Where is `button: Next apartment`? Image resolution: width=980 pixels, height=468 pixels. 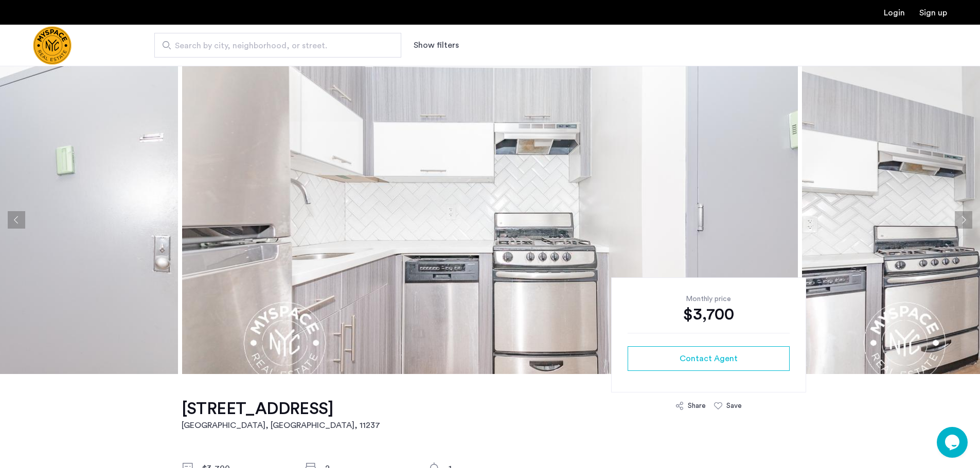
button: Next apartment is located at coordinates (964, 220).